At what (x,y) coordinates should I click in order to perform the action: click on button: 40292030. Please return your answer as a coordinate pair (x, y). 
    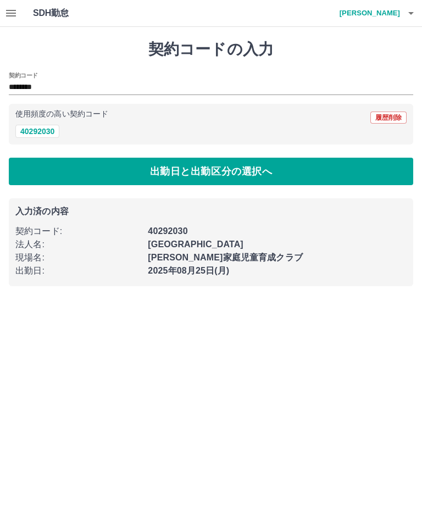
    Looking at the image, I should click on (37, 131).